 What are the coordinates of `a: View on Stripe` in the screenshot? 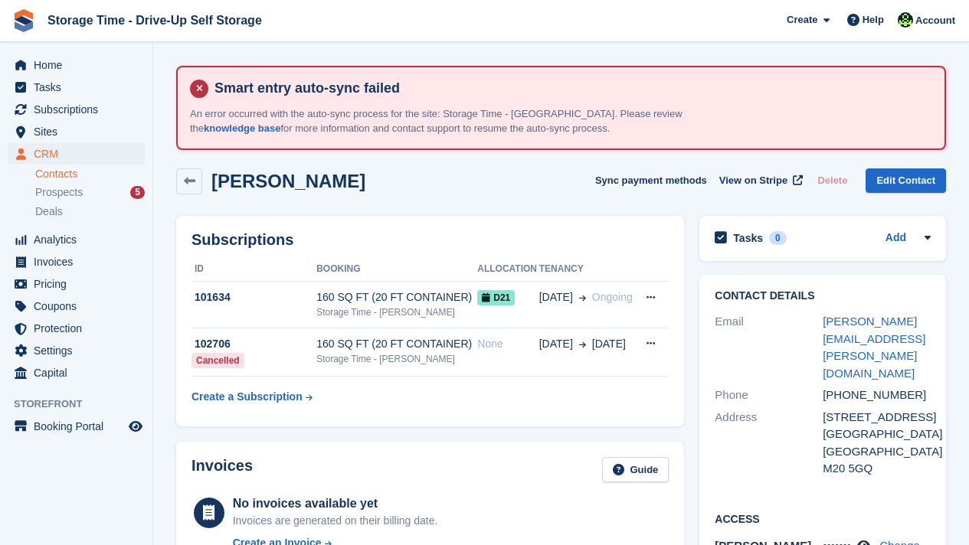 It's located at (759, 181).